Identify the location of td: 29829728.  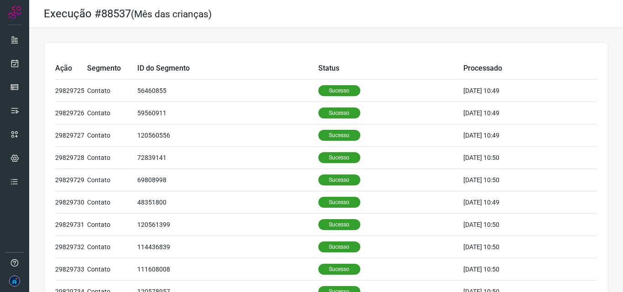
(71, 158).